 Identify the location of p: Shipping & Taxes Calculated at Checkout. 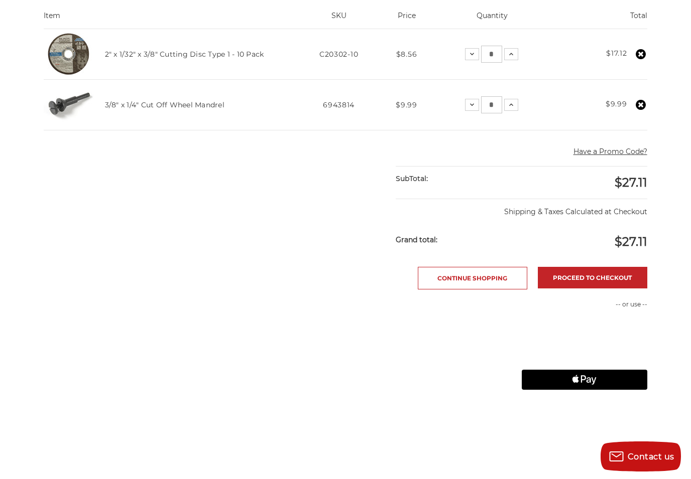
(521, 208).